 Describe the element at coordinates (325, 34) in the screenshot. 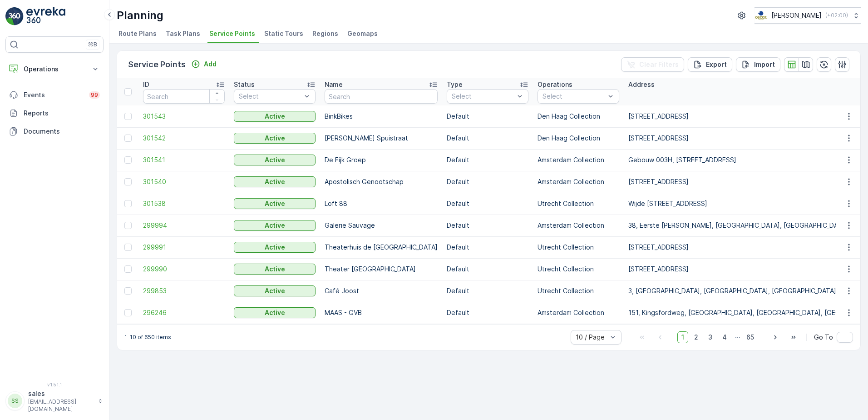

I see `span: Regions` at that location.